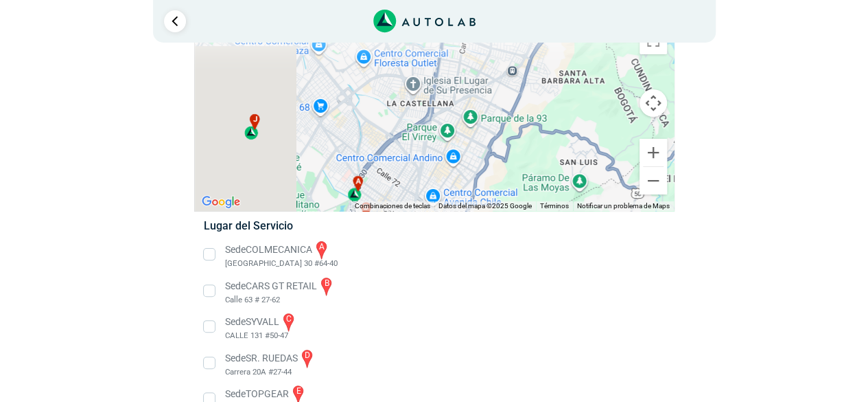 This screenshot has width=868, height=402. What do you see at coordinates (433, 225) in the screenshot?
I see `h5: Lugar del Servicio` at bounding box center [433, 225].